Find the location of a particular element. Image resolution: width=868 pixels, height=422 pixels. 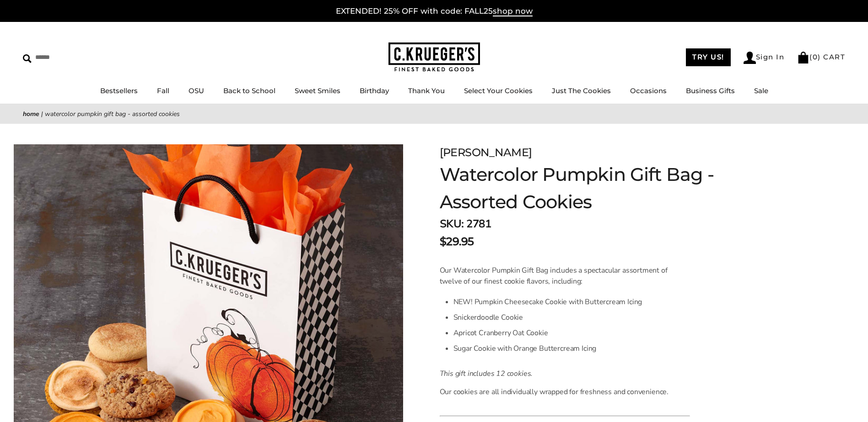

a: (0) CART is located at coordinates (820, 57).